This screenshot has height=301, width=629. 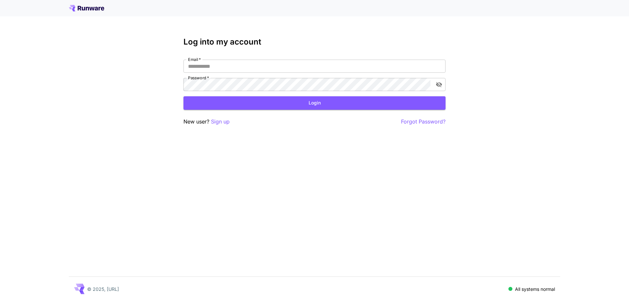 I want to click on p: Sign up, so click(x=220, y=122).